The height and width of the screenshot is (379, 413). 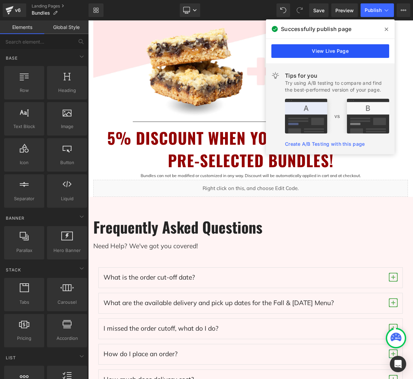 What do you see at coordinates (24, 338) in the screenshot?
I see `span: Pricing` at bounding box center [24, 338].